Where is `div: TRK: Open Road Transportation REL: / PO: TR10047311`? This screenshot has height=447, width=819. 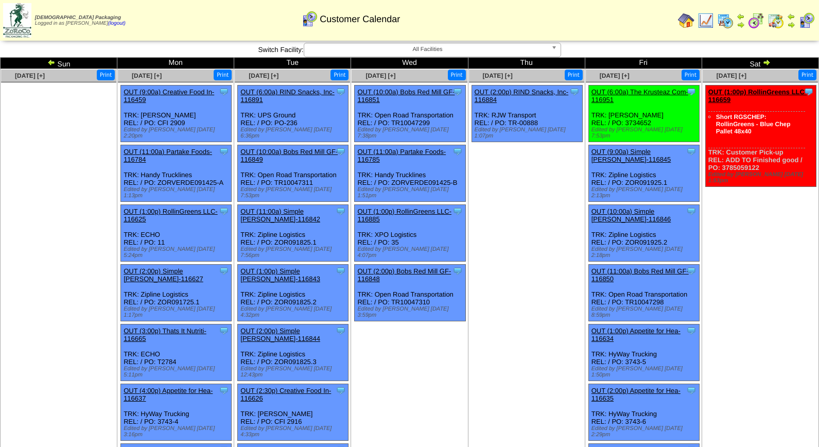 div: TRK: Open Road Transportation REL: / PO: TR10047311 is located at coordinates (293, 173).